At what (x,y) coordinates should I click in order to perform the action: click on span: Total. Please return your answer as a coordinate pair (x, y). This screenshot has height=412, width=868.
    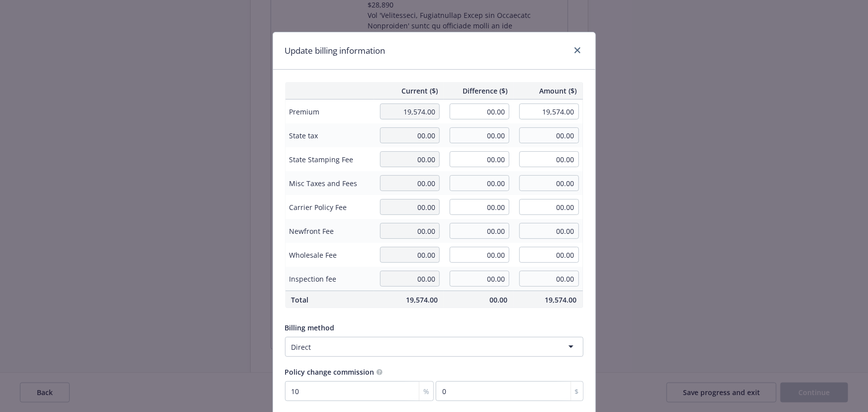
    Looking at the image, I should click on (330, 299).